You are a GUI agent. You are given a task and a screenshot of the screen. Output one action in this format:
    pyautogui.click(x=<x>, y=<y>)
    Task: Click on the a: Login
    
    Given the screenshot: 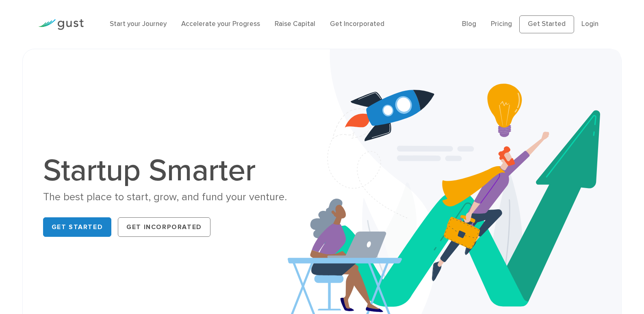 What is the action you would take?
    pyautogui.click(x=590, y=24)
    